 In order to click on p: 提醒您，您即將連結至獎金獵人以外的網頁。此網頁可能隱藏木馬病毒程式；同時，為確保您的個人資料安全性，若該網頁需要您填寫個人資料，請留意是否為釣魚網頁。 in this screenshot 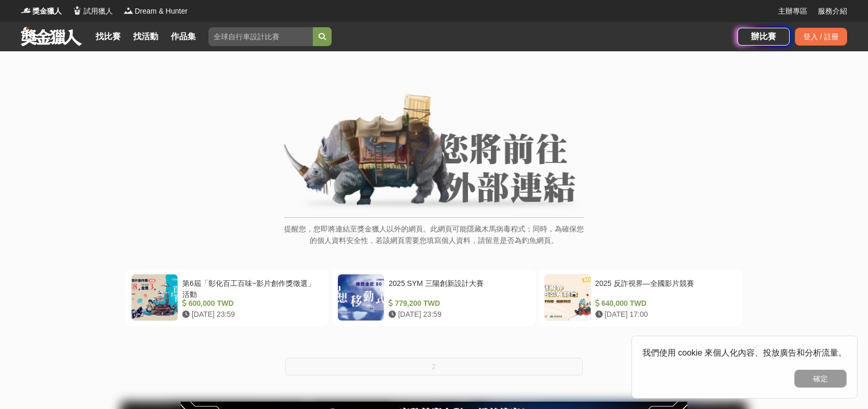, I will do `click(434, 240)`.